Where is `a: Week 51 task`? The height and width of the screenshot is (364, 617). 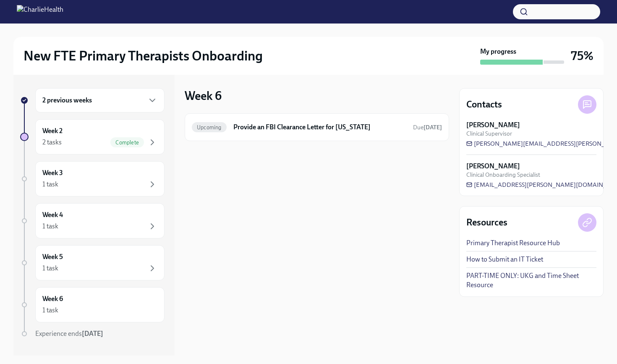
a: Week 51 task is located at coordinates (92, 263).